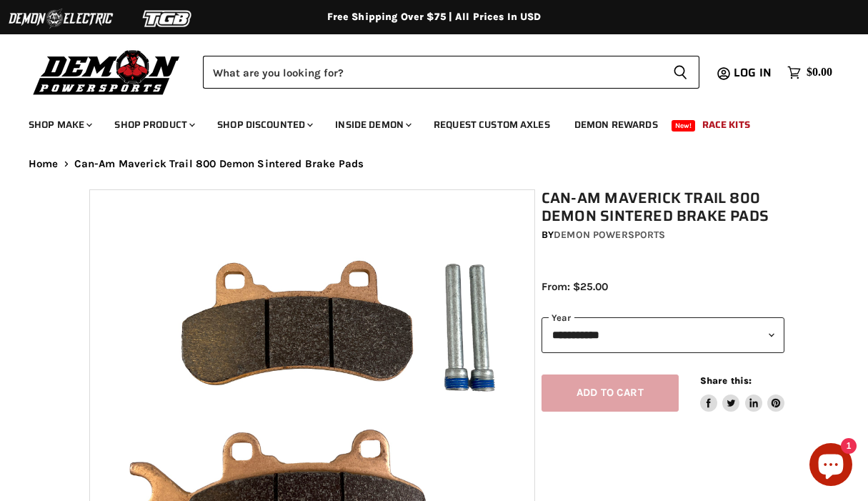 The height and width of the screenshot is (501, 868). What do you see at coordinates (616, 125) in the screenshot?
I see `a: Demon Rewards` at bounding box center [616, 125].